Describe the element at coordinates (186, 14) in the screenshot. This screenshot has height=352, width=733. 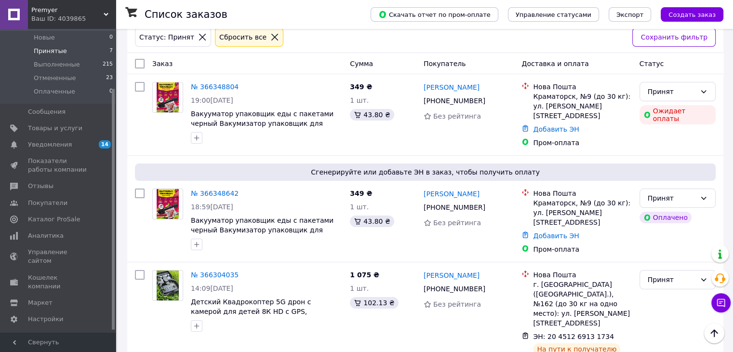
I see `h1: Список заказов` at that location.